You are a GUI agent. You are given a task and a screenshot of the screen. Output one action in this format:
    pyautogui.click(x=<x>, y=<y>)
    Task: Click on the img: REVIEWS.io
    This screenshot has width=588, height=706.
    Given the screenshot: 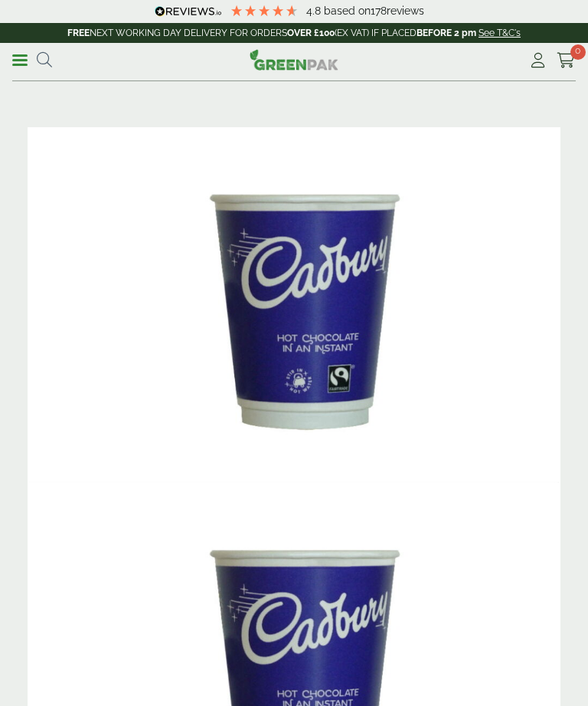 What is the action you would take?
    pyautogui.click(x=188, y=11)
    